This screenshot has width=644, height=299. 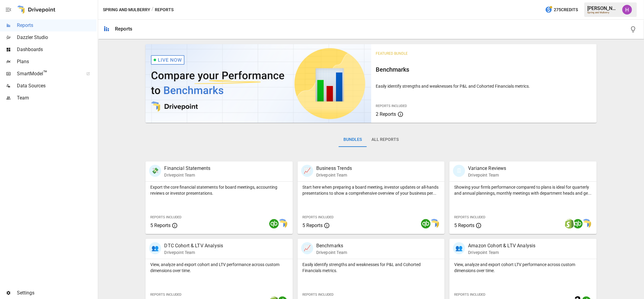 I want to click on span: Plans, so click(x=57, y=62).